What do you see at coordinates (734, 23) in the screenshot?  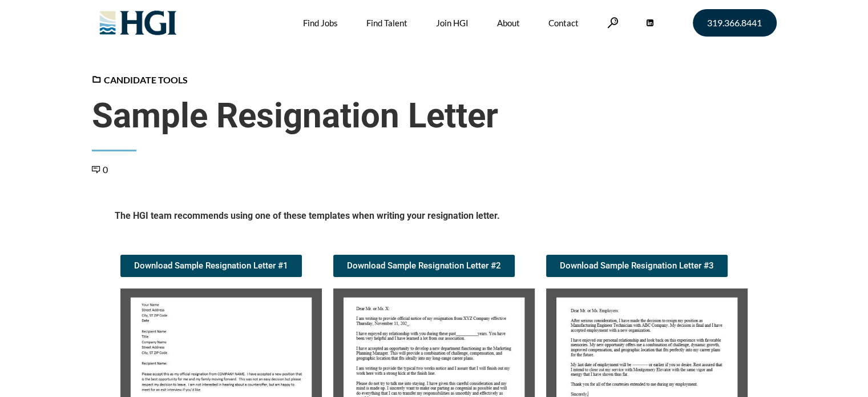 I see `a: 319.366.8441` at bounding box center [734, 23].